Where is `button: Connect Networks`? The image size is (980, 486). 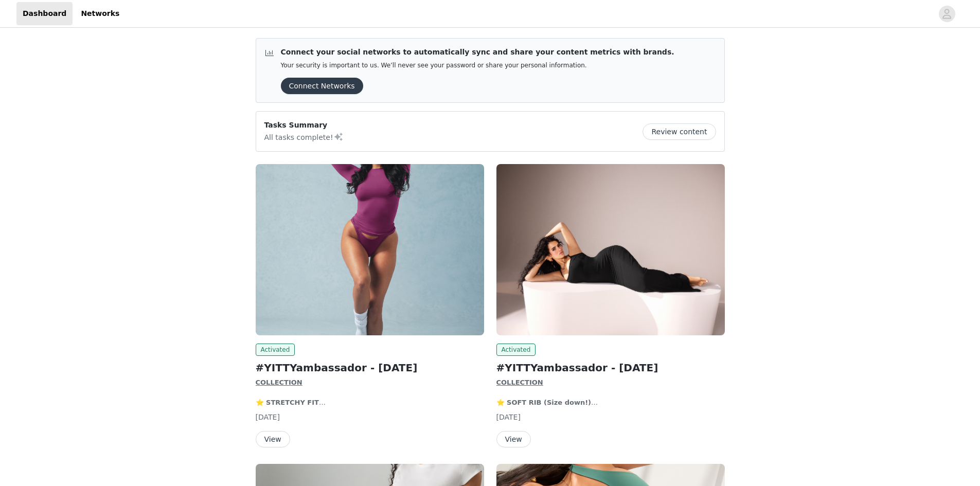
button: Connect Networks is located at coordinates (322, 86).